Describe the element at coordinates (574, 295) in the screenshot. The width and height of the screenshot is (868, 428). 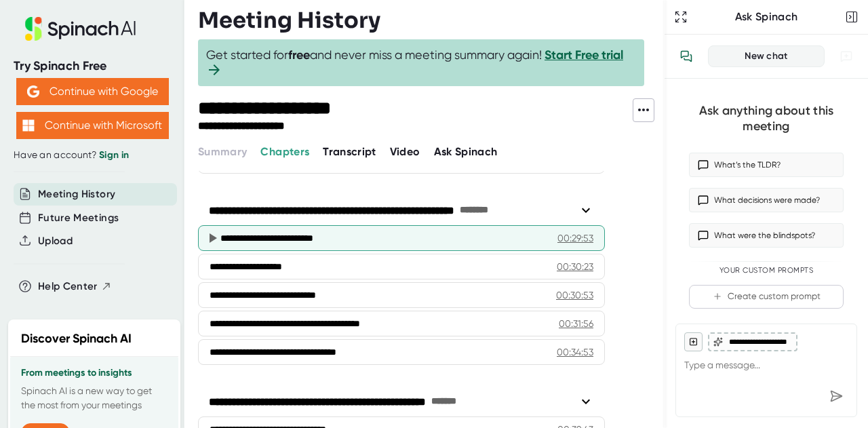
I see `div: 00:30:53` at that location.